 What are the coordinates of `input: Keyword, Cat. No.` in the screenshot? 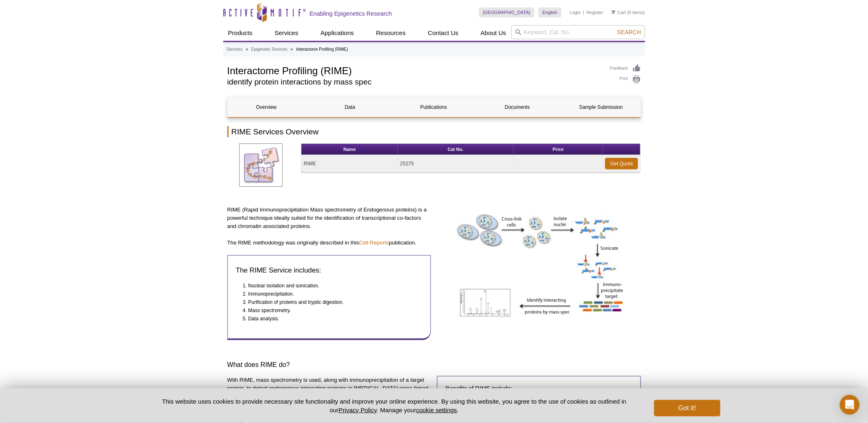 It's located at (577, 32).